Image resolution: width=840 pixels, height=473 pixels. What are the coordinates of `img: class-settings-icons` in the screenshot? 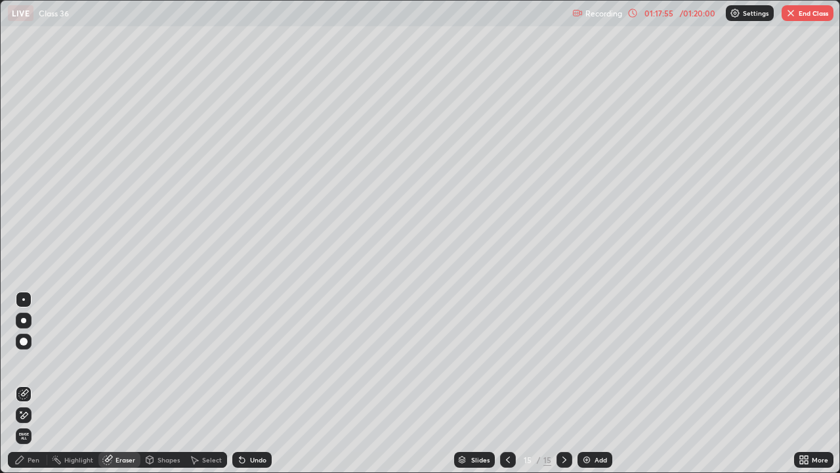 It's located at (735, 13).